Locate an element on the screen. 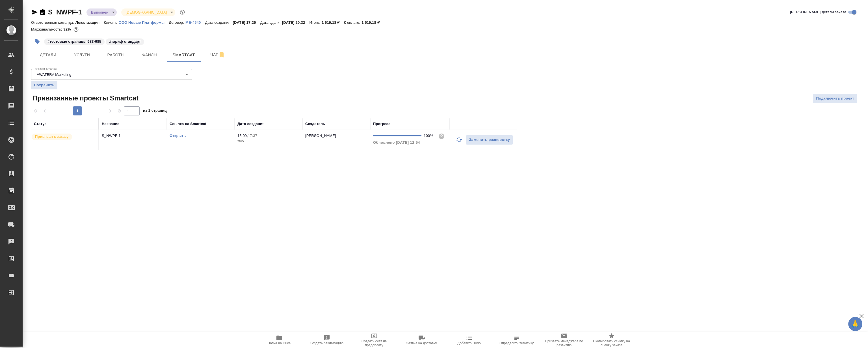  div: Создатель is located at coordinates (315, 124).